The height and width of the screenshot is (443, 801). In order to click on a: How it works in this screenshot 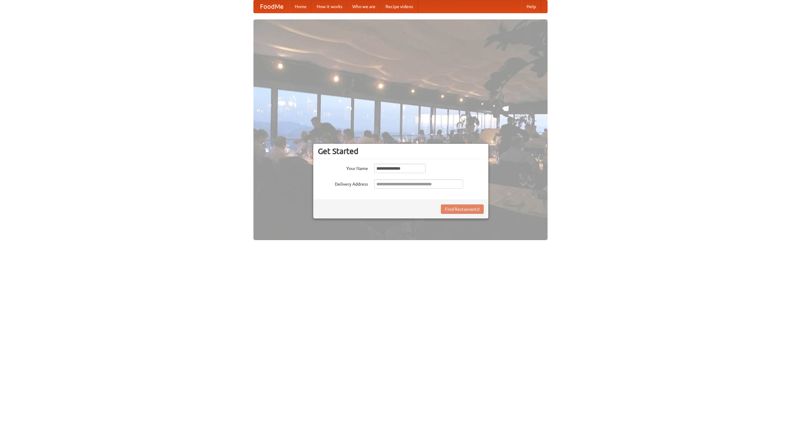, I will do `click(330, 7)`.